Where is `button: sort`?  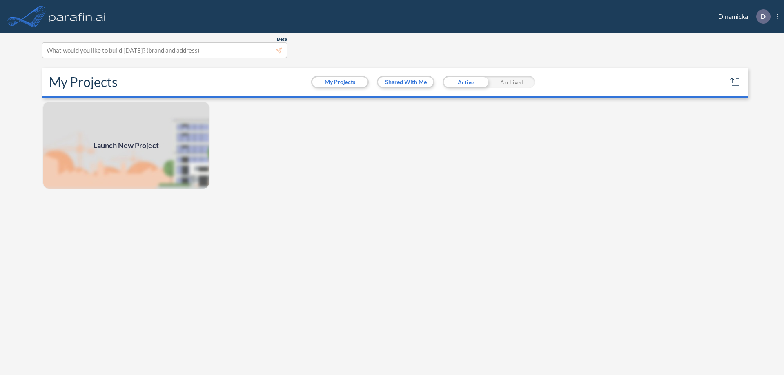 button: sort is located at coordinates (735, 82).